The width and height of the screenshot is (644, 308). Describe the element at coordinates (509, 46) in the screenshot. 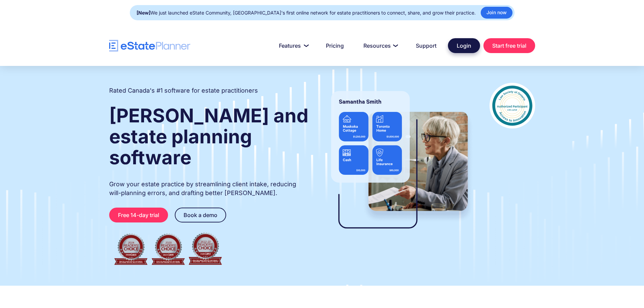

I see `a: Start free trial` at that location.